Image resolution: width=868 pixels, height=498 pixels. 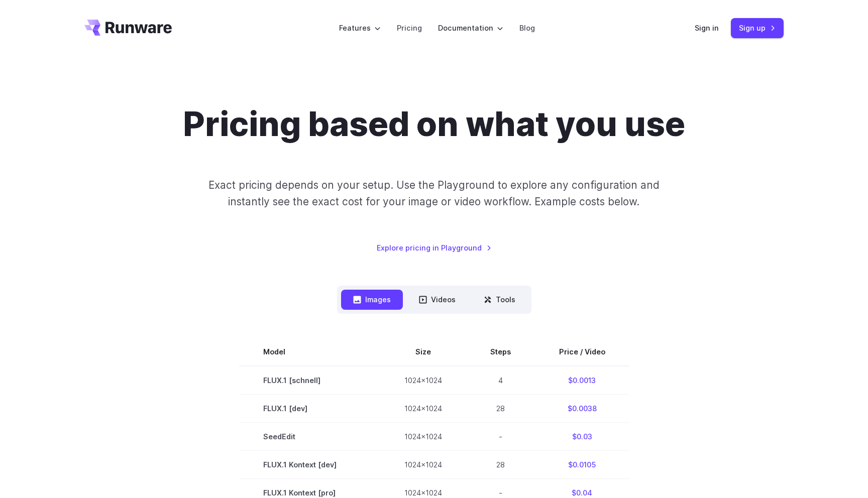 I want to click on td: $0.0105, so click(x=582, y=464).